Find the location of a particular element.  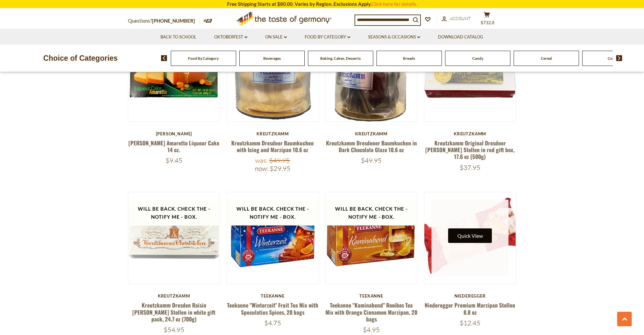

a: Seasons & Occasions is located at coordinates (394, 37).